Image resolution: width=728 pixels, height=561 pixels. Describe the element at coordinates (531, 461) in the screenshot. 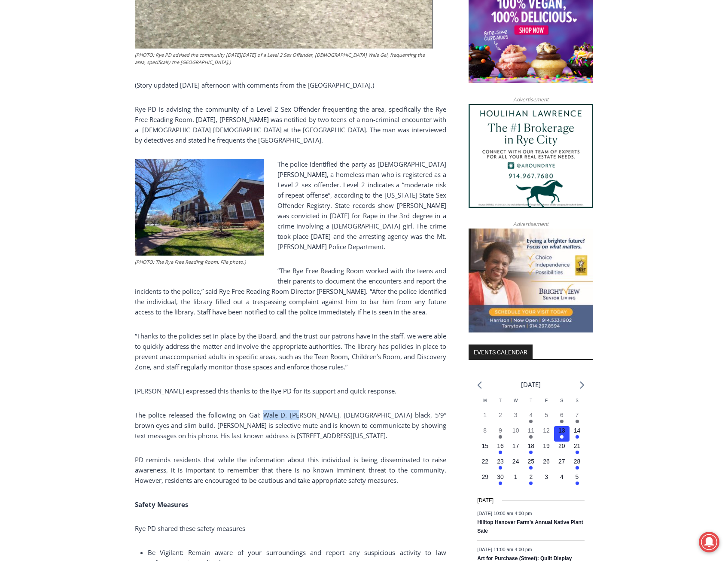

I see `time: 25` at that location.